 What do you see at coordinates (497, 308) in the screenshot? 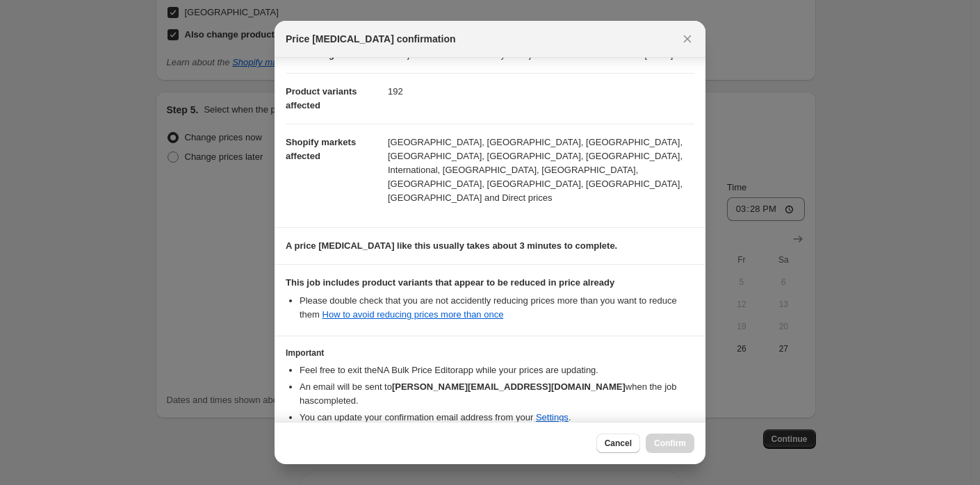
I see `li: Please double check that you are not accidently reducing prices more than you want to reduce them` at bounding box center [497, 308].